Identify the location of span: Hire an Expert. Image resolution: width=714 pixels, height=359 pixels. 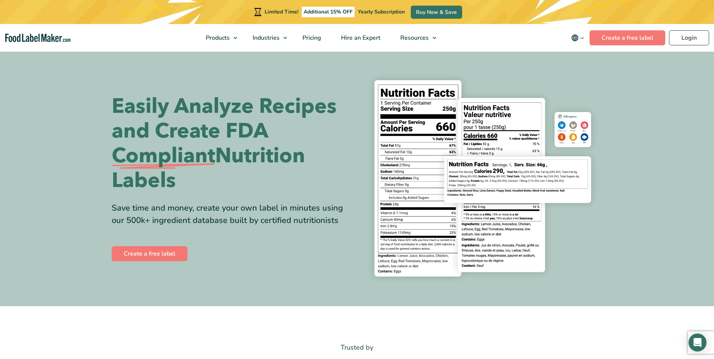
(360, 38).